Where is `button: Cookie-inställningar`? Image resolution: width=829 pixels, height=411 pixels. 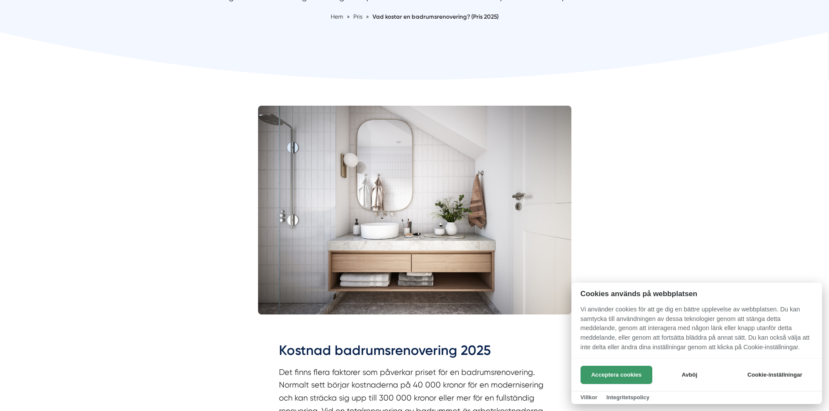 button: Cookie-inställningar is located at coordinates (774, 375).